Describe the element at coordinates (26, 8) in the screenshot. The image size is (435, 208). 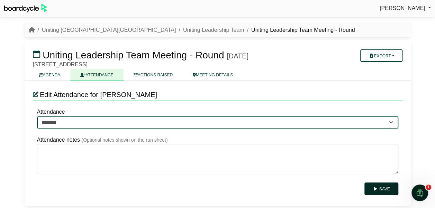
I see `img: BoardcycleBlackGreen-aaafeed430059cb809a45853b8cf6d952af9d84e6e89e1f1685b34bfd5cb7d64.svg` at that location.